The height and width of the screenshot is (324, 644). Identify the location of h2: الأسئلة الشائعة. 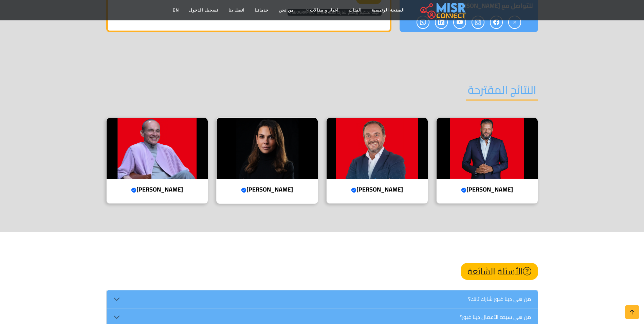
(499, 272).